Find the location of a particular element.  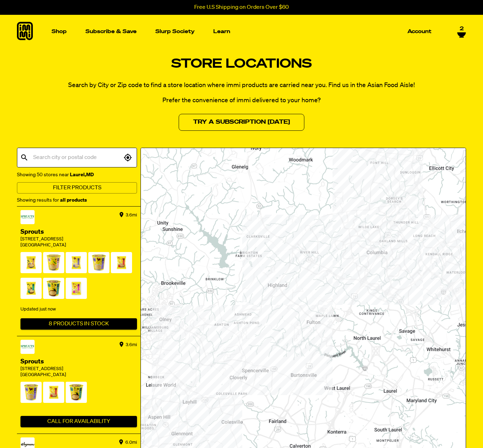

h1: Store Locations is located at coordinates (241, 64).